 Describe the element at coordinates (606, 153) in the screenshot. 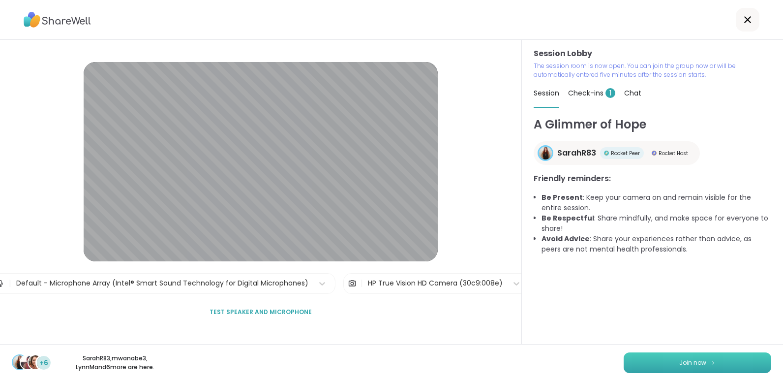

I see `img: Rocket Peer` at that location.